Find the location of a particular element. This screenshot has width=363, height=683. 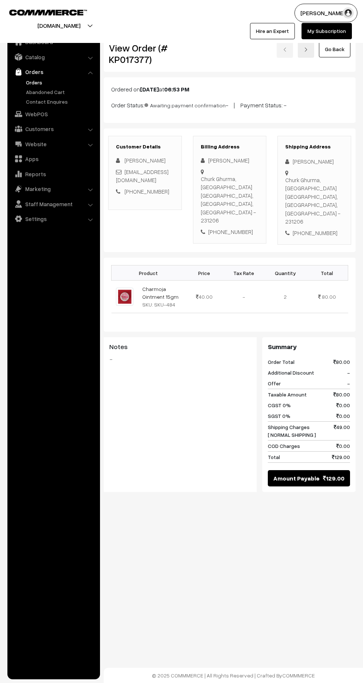

a: Staff Management is located at coordinates (53, 204).